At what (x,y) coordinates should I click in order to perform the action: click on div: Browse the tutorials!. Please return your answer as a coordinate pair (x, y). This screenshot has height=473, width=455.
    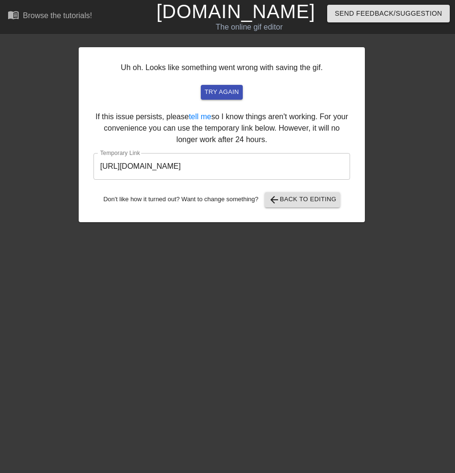
    Looking at the image, I should click on (57, 15).